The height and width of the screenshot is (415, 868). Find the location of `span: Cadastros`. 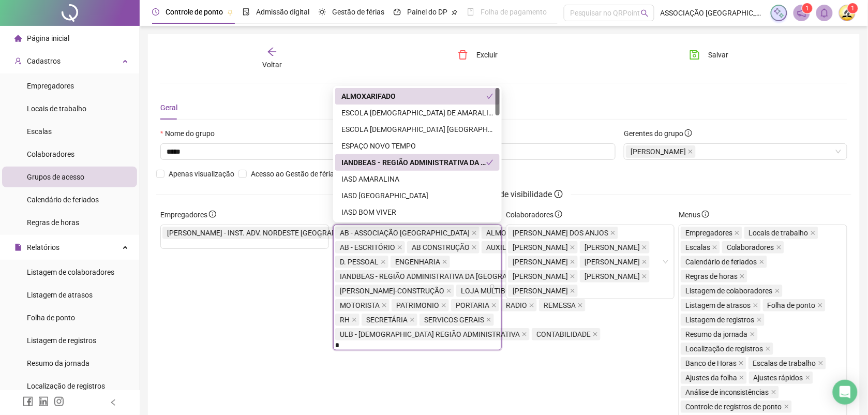

span: Cadastros is located at coordinates (43, 61).